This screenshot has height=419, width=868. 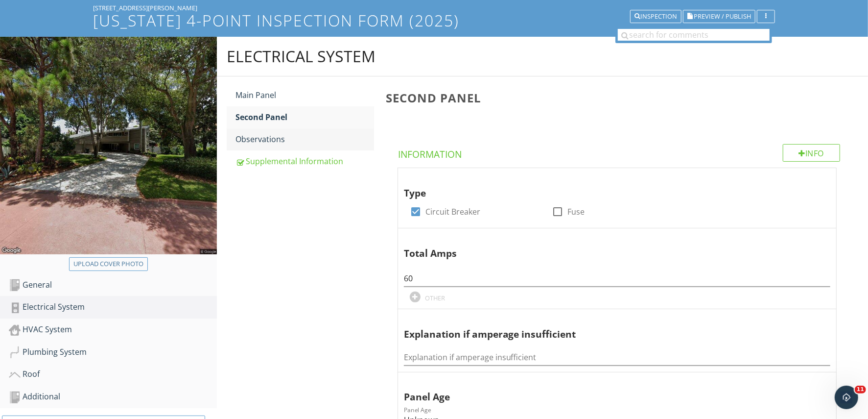 I want to click on span: Preview / Publish, so click(x=722, y=16).